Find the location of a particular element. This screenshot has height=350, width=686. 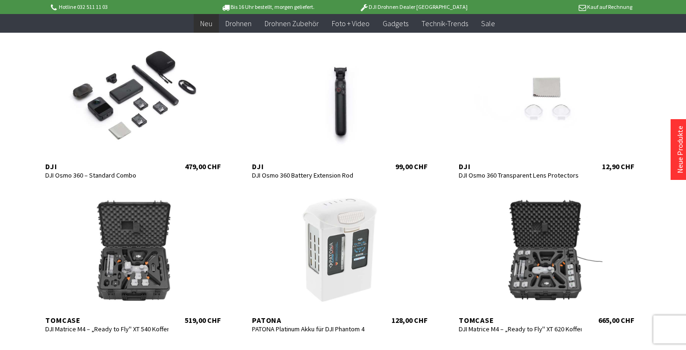

p: Bis 16 Uhr bestellt, morgen geliefert. is located at coordinates (268, 7).